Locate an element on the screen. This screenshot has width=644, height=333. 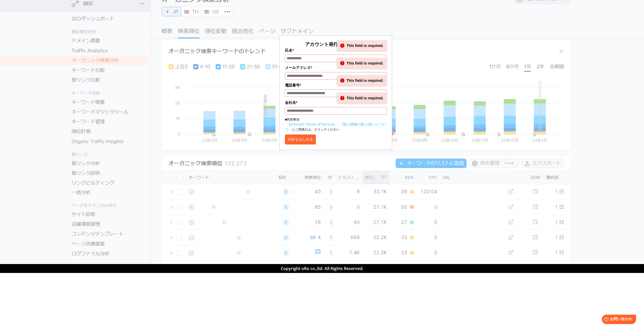
a: 「Semrush Terms of Service」 is located at coordinates (311, 124).